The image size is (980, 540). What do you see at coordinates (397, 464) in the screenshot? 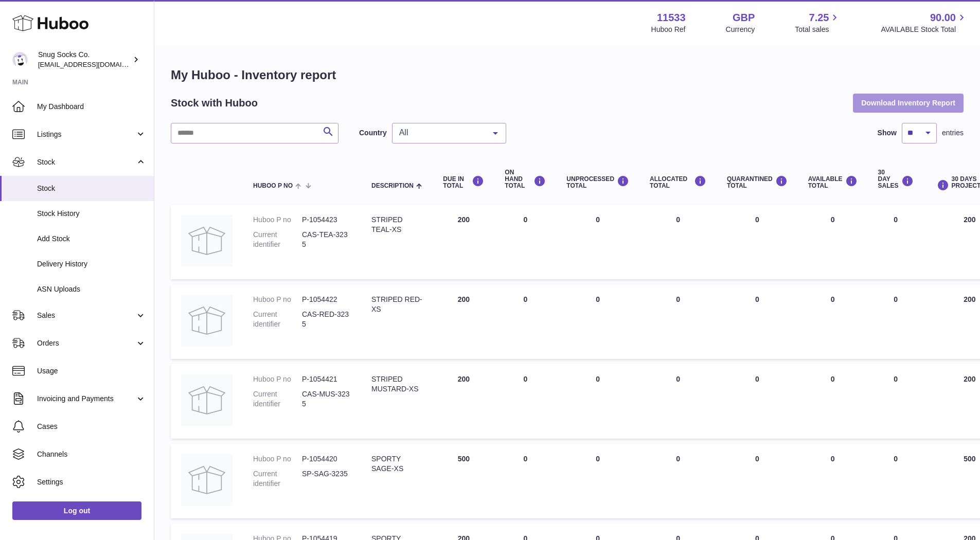
I see `div: SPORTY SAGE-XS` at bounding box center [397, 464].